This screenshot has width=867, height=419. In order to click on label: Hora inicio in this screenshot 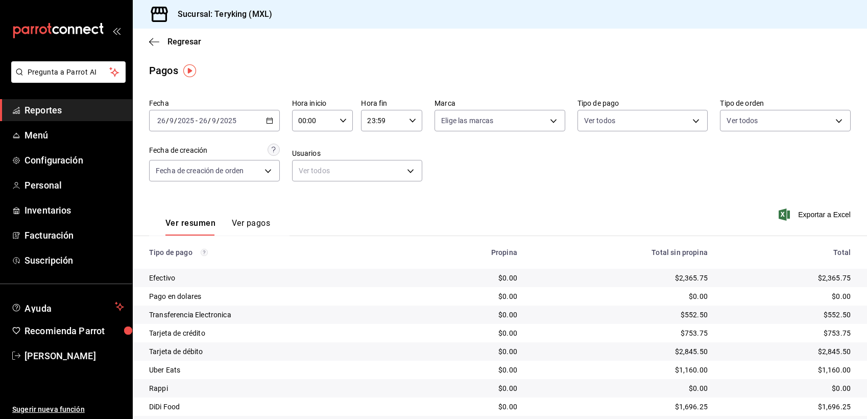, I will do `click(323, 103)`.